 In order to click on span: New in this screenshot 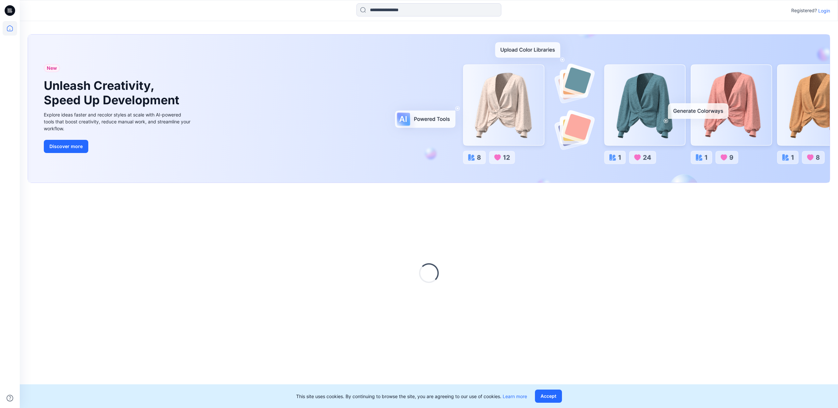, I will do `click(52, 68)`.